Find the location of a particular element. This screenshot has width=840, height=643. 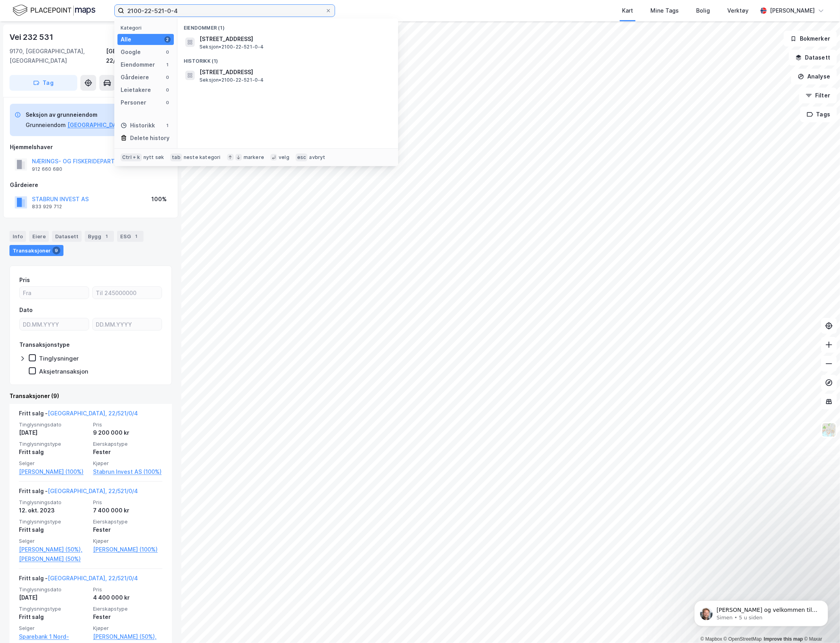

div: Grunneiendom is located at coordinates (46, 125).